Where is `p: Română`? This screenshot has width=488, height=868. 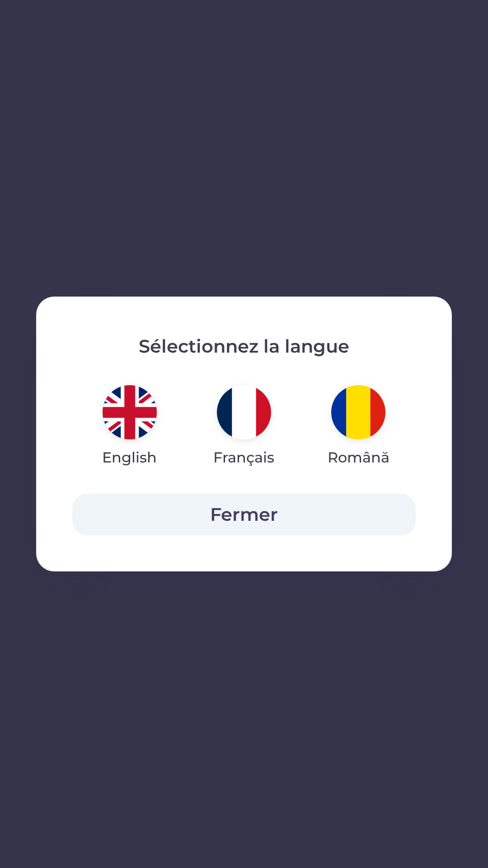
p: Română is located at coordinates (358, 458).